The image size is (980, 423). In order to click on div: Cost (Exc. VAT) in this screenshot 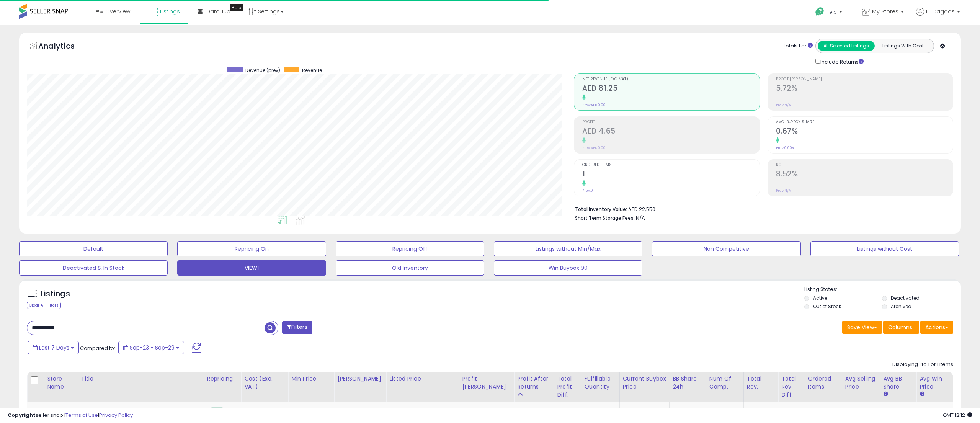, I will do `click(264, 382)`.